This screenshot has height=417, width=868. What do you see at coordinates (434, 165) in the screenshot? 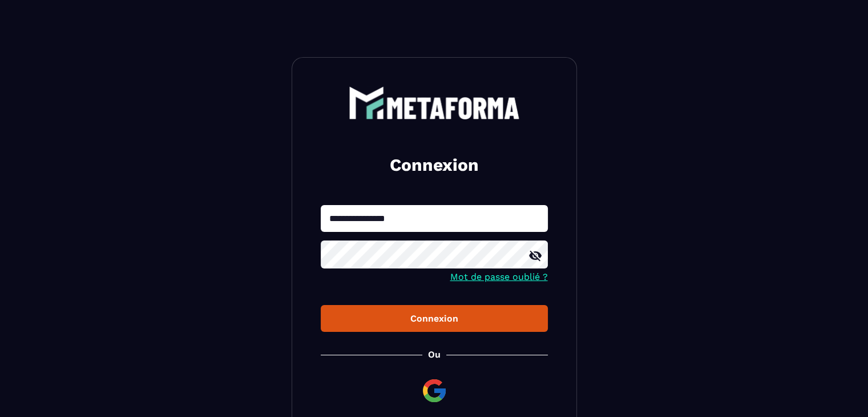
I see `h2: Connexion` at bounding box center [434, 165].